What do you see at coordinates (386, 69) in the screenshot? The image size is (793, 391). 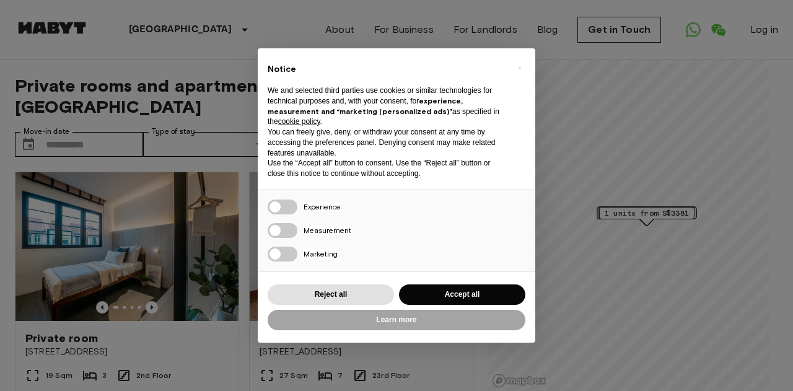 I see `h2: Notice` at bounding box center [386, 69].